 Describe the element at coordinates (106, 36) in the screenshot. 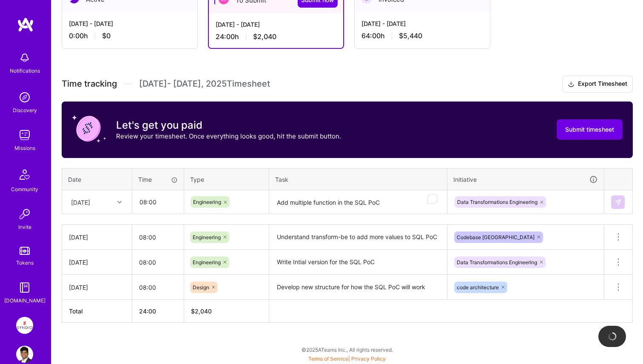

I see `span: $0` at that location.